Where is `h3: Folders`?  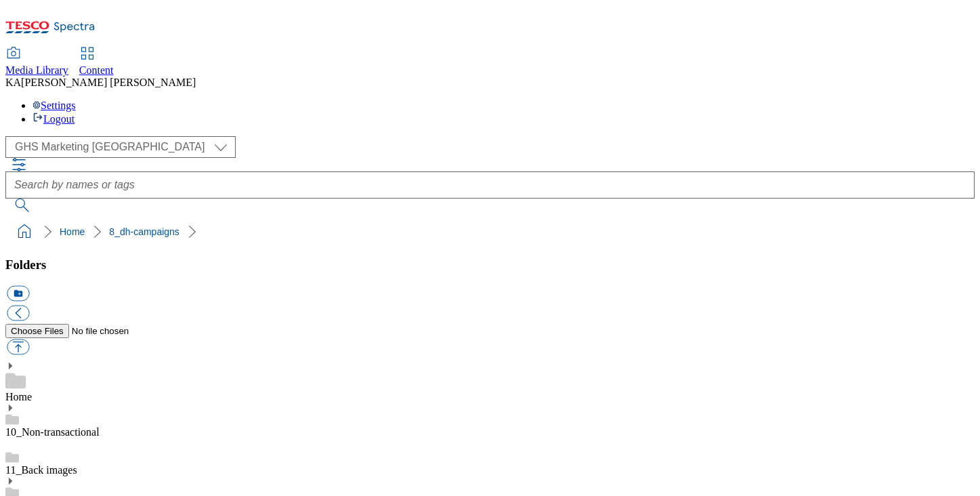
h3: Folders is located at coordinates (490, 265).